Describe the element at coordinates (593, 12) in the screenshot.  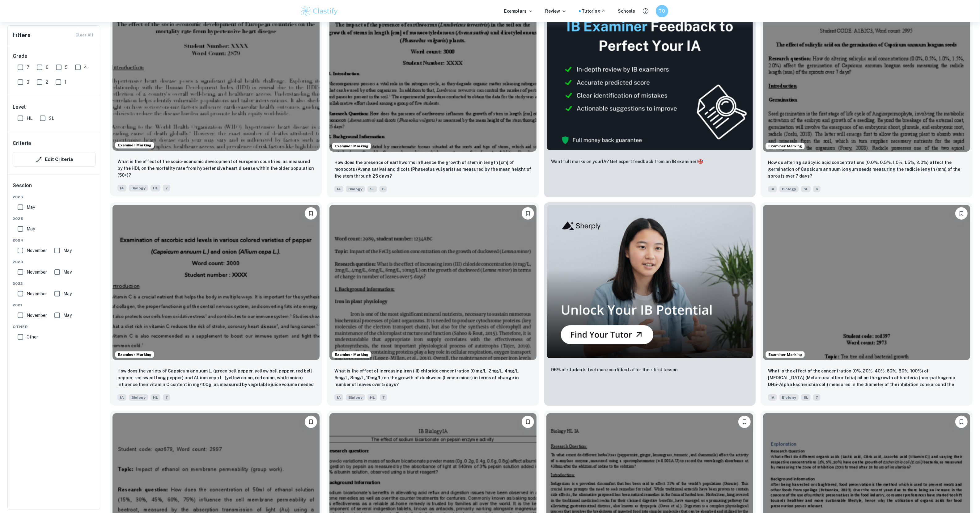
I see `a: Tutoring` at that location.